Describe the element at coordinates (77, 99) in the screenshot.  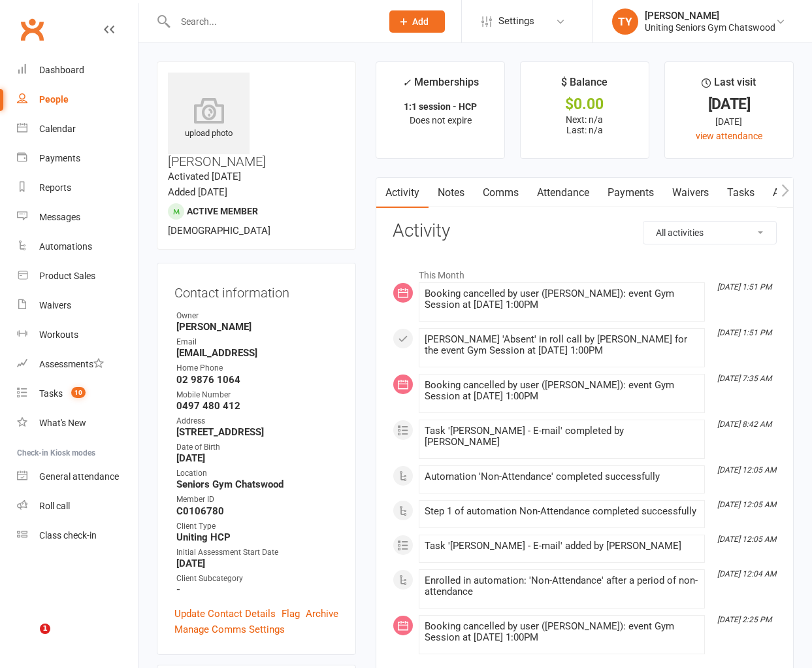
I see `a: People` at that location.